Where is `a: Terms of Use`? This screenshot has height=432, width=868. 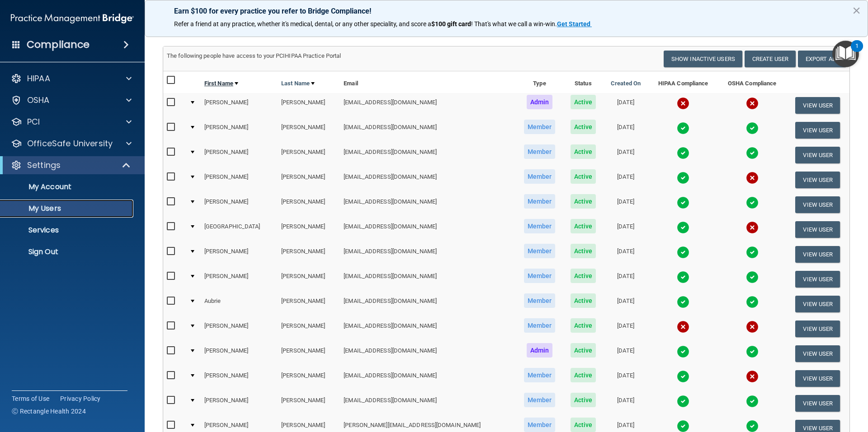
a: Terms of Use is located at coordinates (30, 399).